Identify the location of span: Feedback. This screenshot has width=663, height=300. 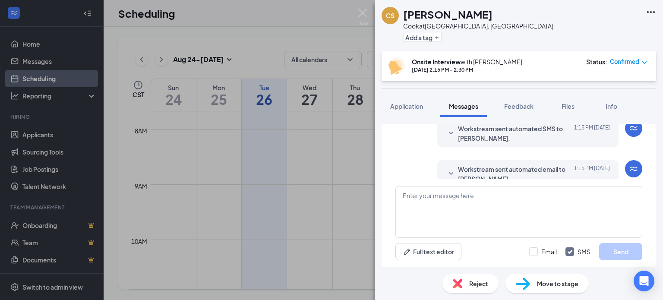
(519, 106).